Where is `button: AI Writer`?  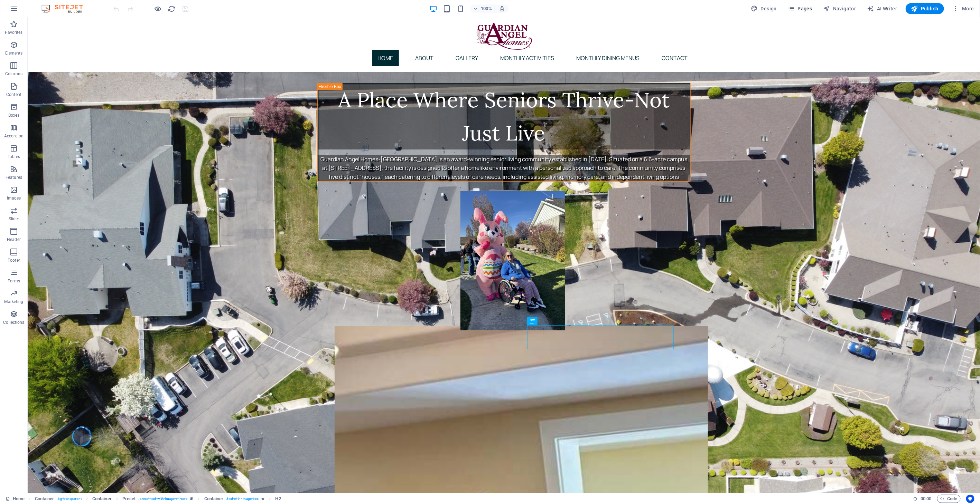
button: AI Writer is located at coordinates (882, 9).